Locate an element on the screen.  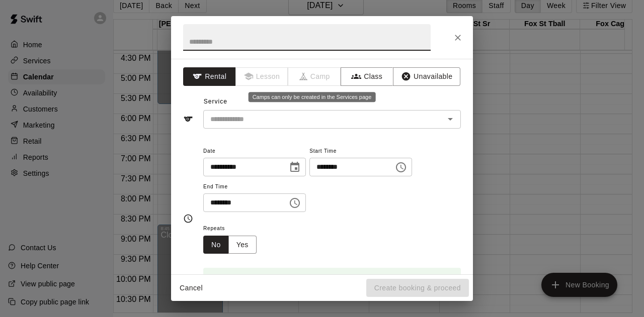
button: Cancel is located at coordinates (191, 288).